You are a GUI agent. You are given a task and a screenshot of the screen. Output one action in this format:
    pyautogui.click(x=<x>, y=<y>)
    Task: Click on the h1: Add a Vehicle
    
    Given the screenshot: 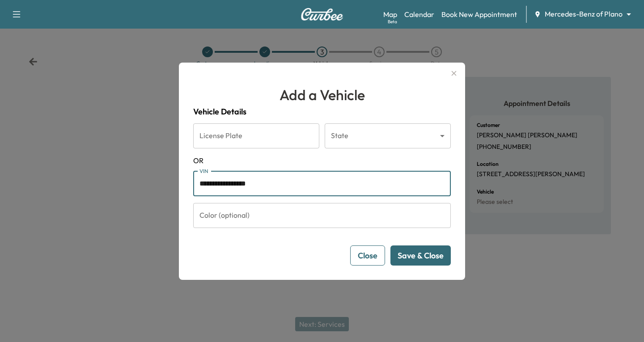 What is the action you would take?
    pyautogui.click(x=322, y=95)
    